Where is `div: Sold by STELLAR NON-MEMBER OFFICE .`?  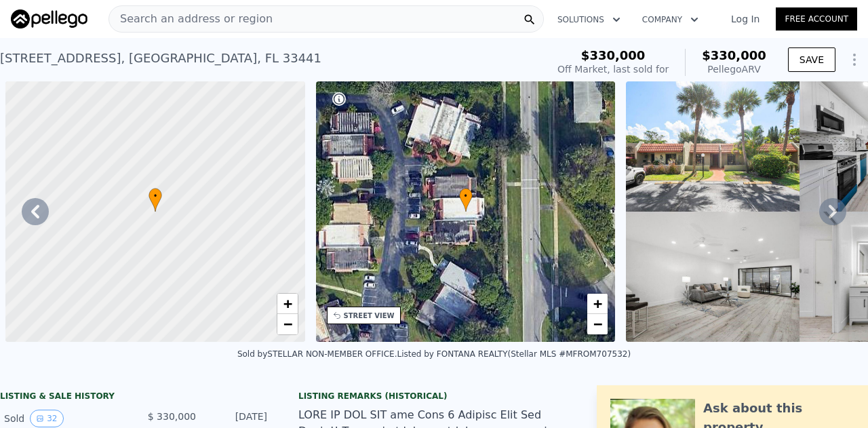 div: Sold by STELLAR NON-MEMBER OFFICE . is located at coordinates (317, 354).